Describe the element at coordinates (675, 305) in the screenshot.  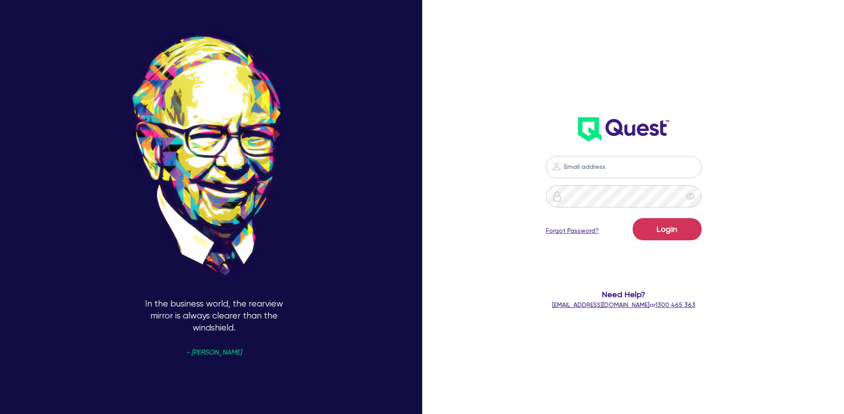
I see `tcxspan: Call 1300 465 363 via 3CX` at that location.